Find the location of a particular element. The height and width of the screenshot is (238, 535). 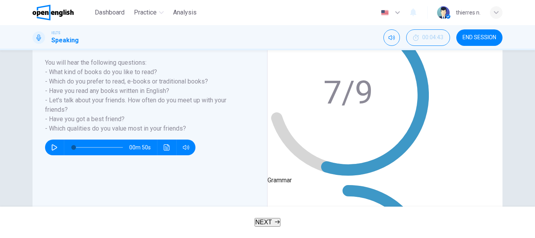

div: Mute is located at coordinates (391, 38).